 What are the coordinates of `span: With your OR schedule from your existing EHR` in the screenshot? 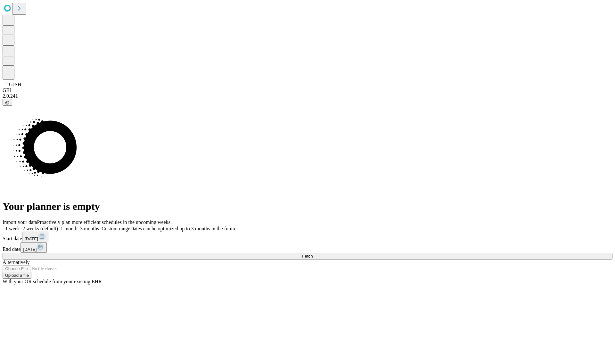 It's located at (52, 281).